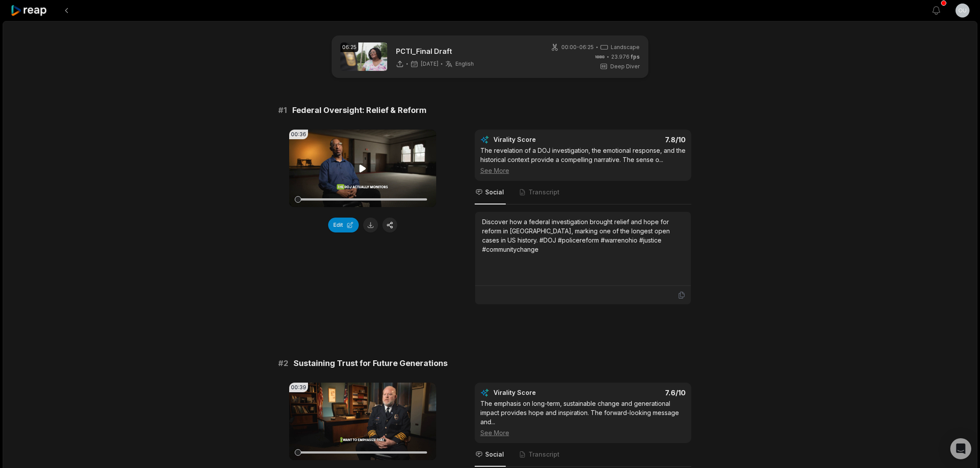  What do you see at coordinates (435, 51) in the screenshot?
I see `p: PCTI_Final Draft` at bounding box center [435, 51].